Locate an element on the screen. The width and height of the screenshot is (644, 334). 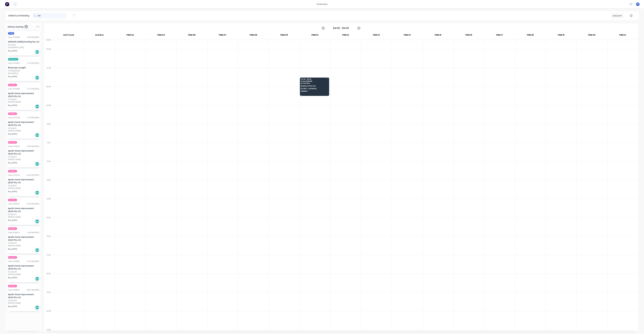
div: PO #20493 is located at coordinates (12, 100).